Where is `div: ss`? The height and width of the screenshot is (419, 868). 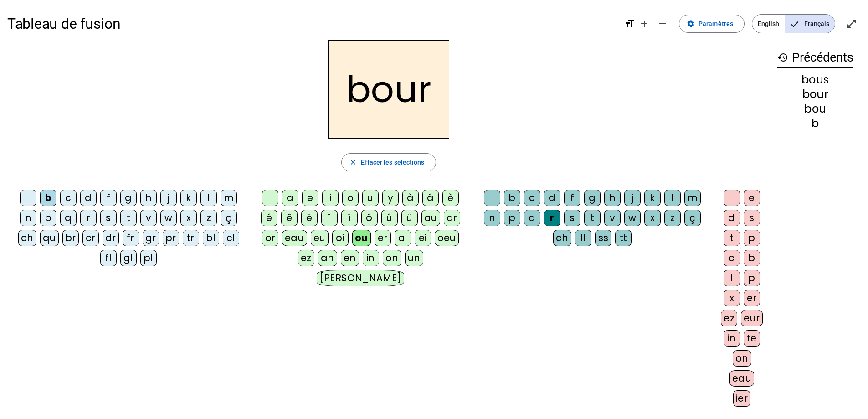
div: ss is located at coordinates (603, 238).